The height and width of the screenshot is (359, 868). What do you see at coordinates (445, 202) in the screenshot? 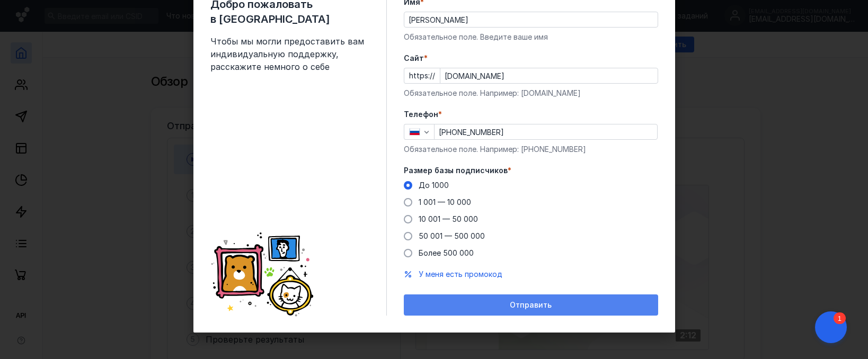
I see `span: 1 001 — 10 000` at bounding box center [445, 202].